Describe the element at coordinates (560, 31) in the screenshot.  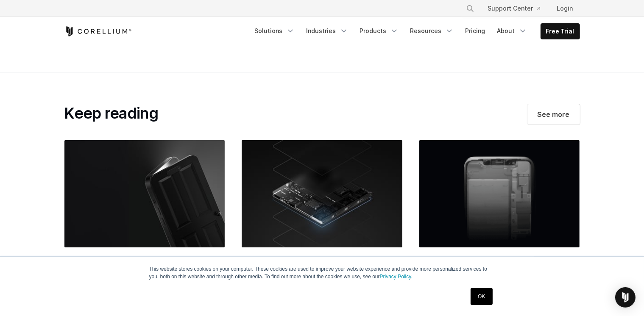
I see `a: Free Trial` at that location.